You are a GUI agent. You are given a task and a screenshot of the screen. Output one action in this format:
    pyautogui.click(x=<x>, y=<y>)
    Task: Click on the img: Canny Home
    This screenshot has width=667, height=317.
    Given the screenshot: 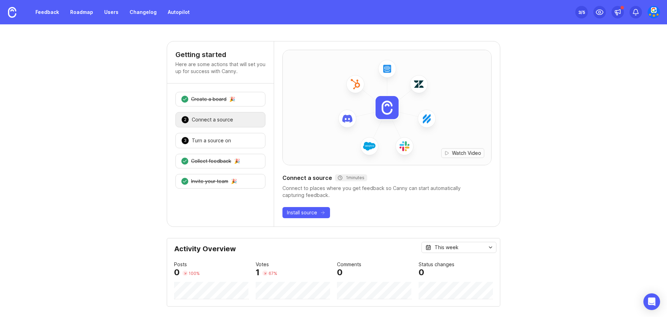 What is the action you would take?
    pyautogui.click(x=12, y=12)
    